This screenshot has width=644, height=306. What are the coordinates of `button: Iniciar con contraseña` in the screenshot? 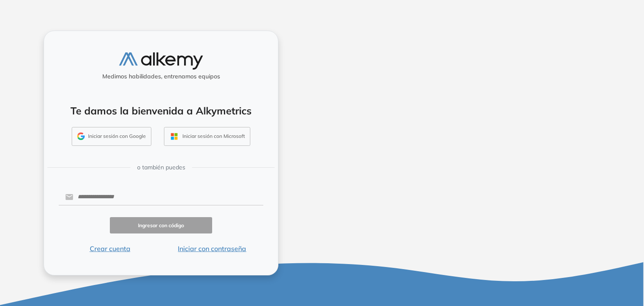 It's located at (212, 248).